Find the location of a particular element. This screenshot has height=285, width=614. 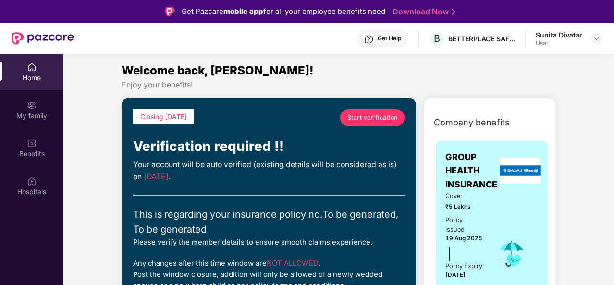

span: Cover is located at coordinates (463, 196).